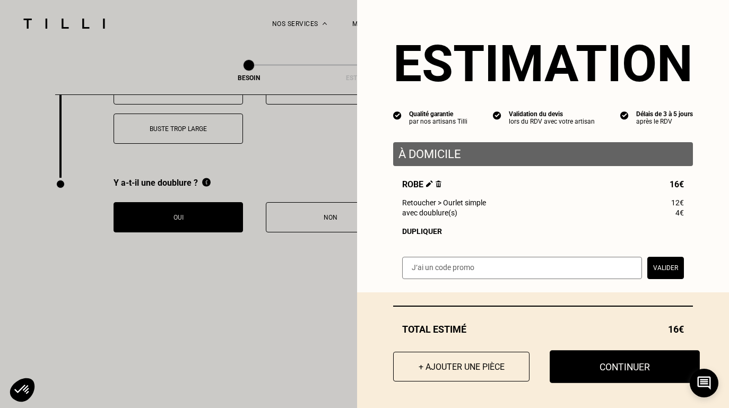 This screenshot has width=729, height=408. I want to click on span: 4€, so click(680, 213).